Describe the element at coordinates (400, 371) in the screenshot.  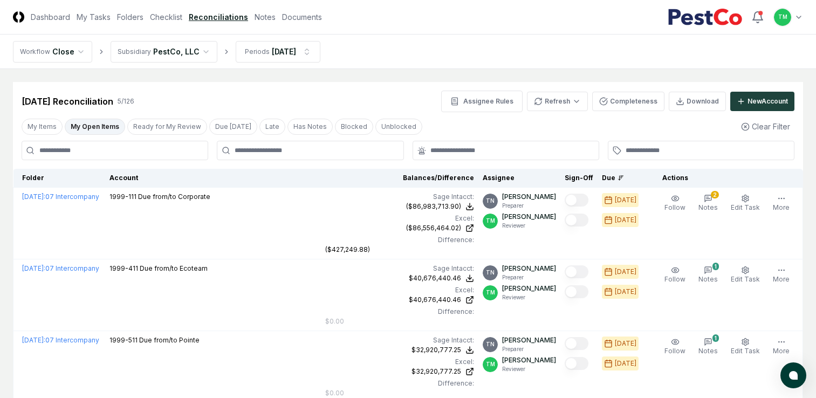
I see `a: $32,920,777.25` at that location.